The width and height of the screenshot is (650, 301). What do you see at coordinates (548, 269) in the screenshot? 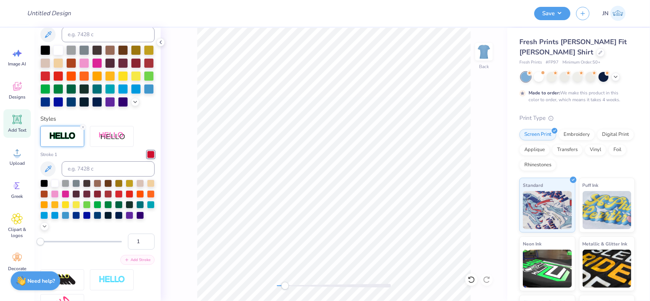
I see `img: Neon Ink` at bounding box center [548, 269].